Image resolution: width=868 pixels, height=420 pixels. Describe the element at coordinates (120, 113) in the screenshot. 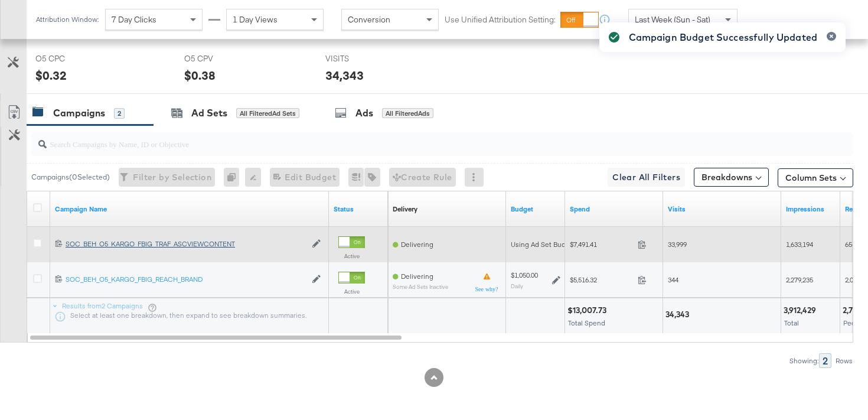

I see `div: 2` at that location.